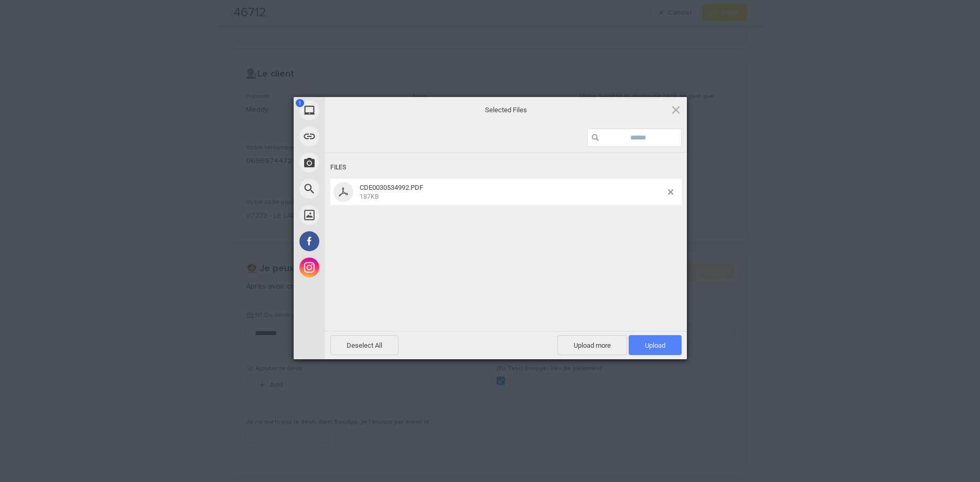  I want to click on span: Upload, so click(655, 345).